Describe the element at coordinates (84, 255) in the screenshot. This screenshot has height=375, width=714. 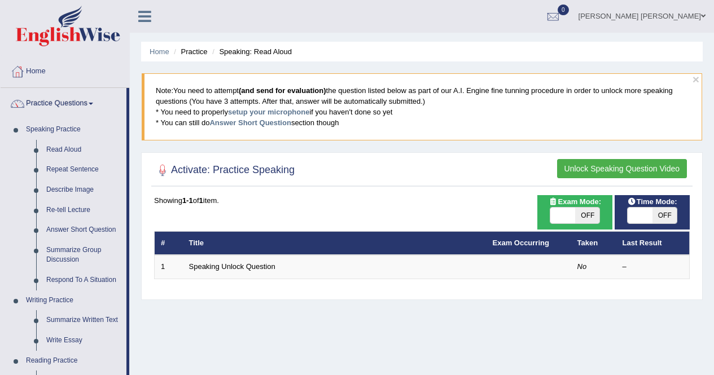
I see `a: Summarize Group Discussion` at that location.